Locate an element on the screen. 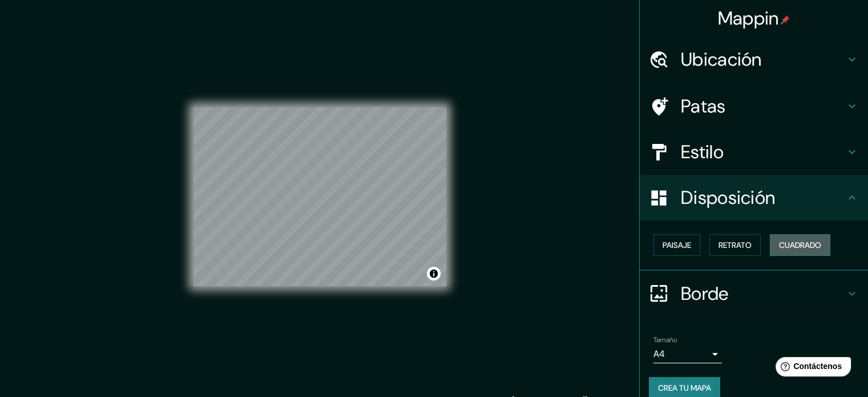 The image size is (868, 397). font: Patas is located at coordinates (703, 106).